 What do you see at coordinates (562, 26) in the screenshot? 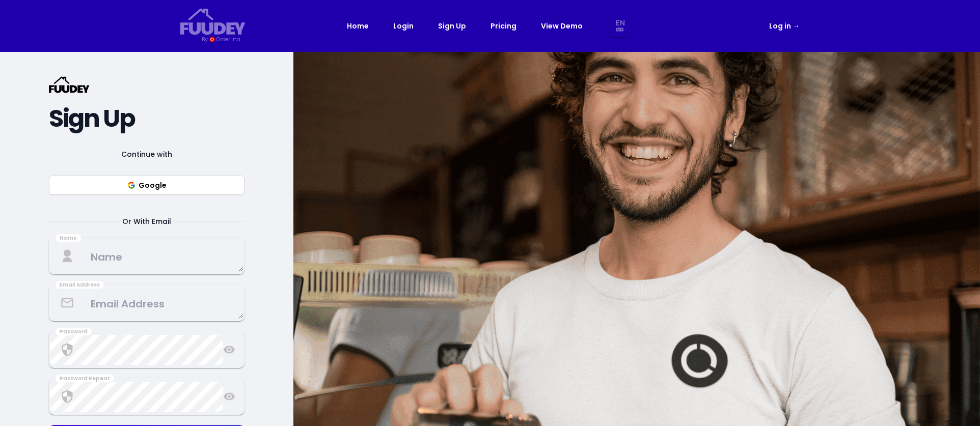
I see `a: View Demo` at bounding box center [562, 26].